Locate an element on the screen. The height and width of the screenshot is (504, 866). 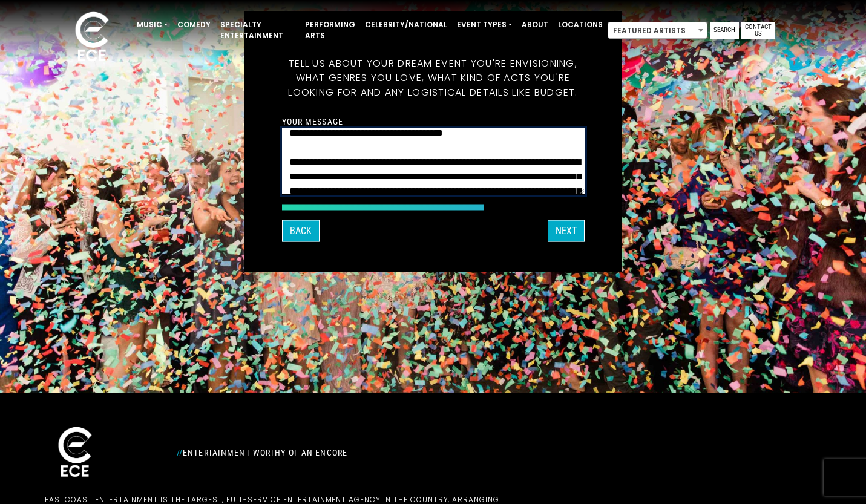
a: Comedy is located at coordinates (194, 25).